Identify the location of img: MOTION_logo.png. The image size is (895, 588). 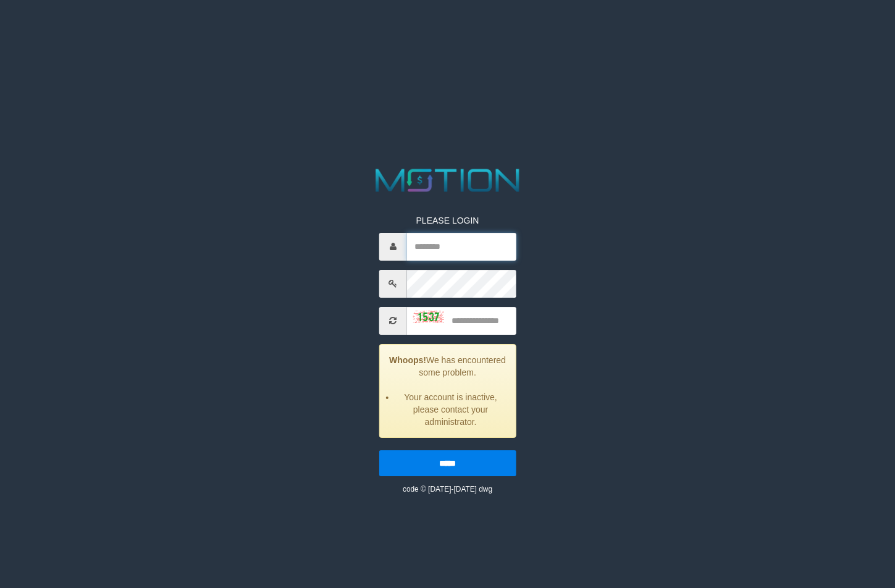
(448, 180).